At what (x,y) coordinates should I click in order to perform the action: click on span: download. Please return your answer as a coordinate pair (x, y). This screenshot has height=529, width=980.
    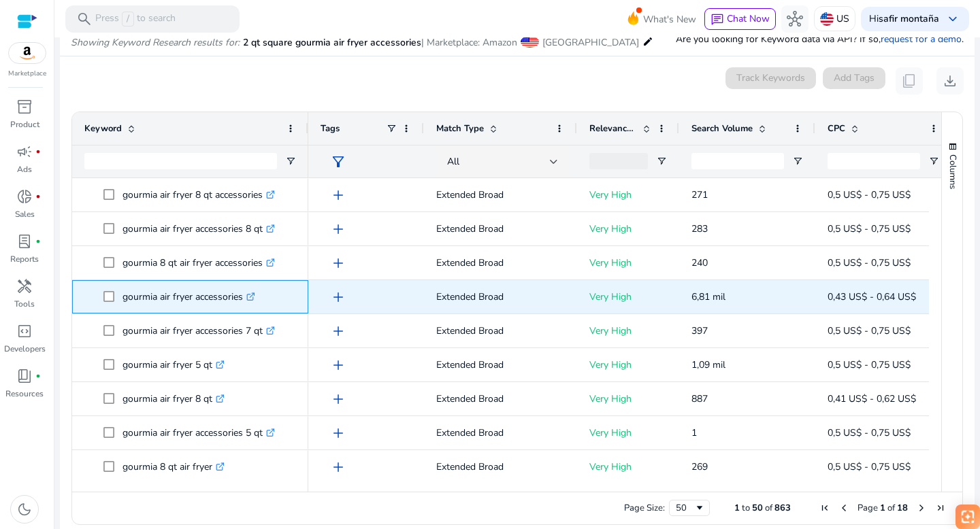
    Looking at the image, I should click on (950, 81).